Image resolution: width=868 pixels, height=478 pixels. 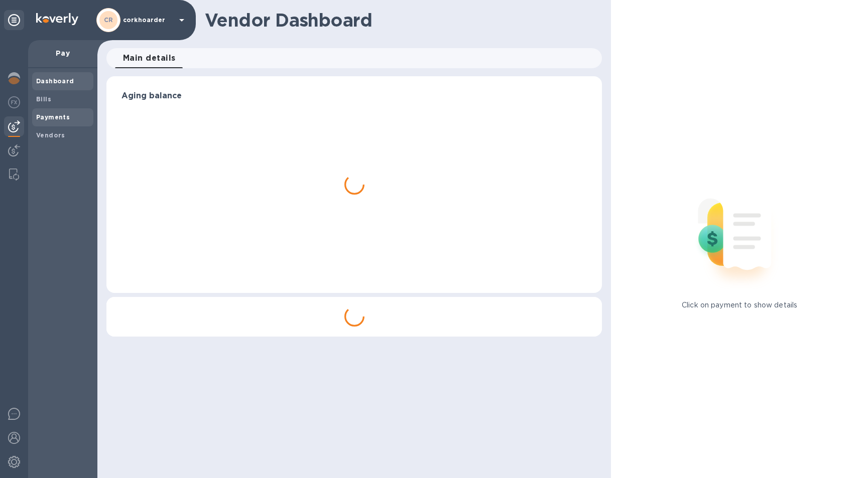 What do you see at coordinates (51, 135) in the screenshot?
I see `b: Vendors` at bounding box center [51, 135].